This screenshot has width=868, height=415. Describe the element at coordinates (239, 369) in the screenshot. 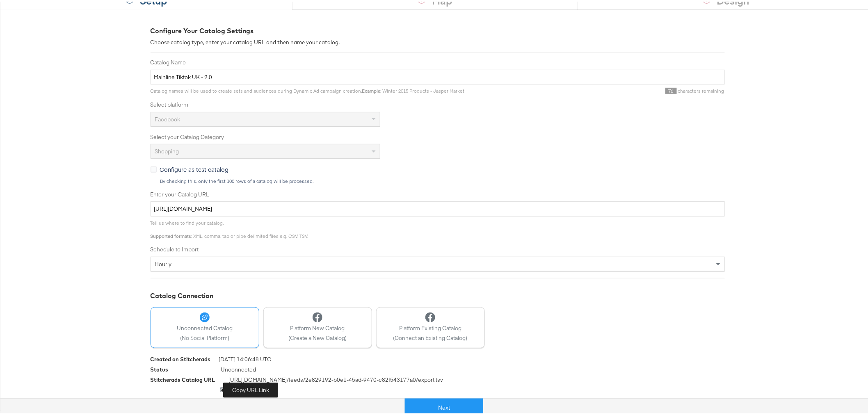

I see `span: Unconnected` at that location.